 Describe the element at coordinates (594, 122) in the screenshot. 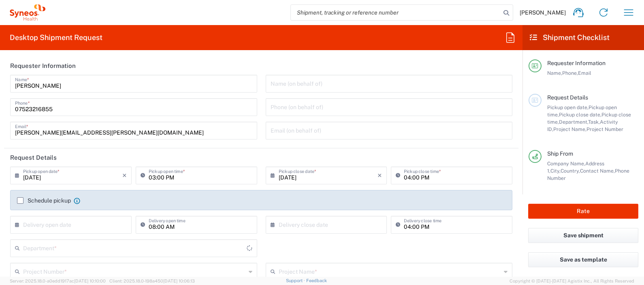

I see `span: Task,` at that location.